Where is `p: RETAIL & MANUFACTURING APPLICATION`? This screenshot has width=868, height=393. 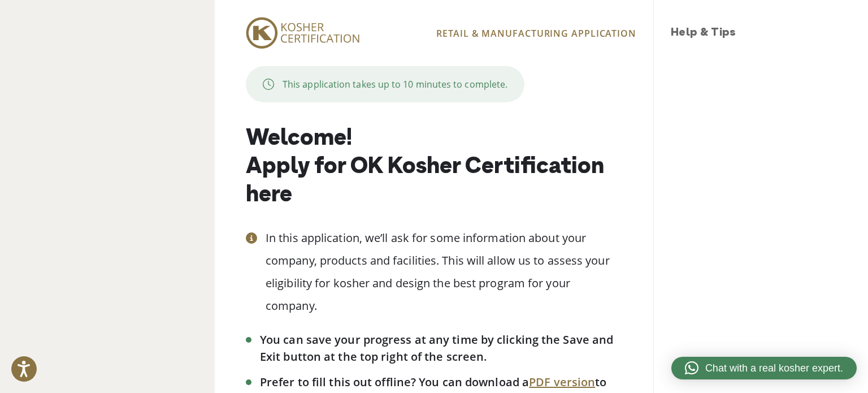 p: RETAIL & MANUFACTURING APPLICATION is located at coordinates (536, 33).